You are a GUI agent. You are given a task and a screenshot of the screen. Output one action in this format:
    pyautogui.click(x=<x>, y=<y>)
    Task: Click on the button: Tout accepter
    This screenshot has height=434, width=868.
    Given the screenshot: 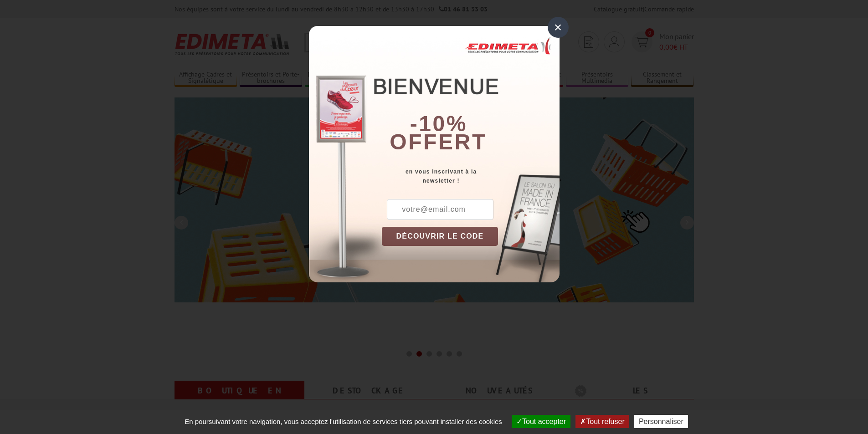 What is the action you would take?
    pyautogui.click(x=541, y=422)
    